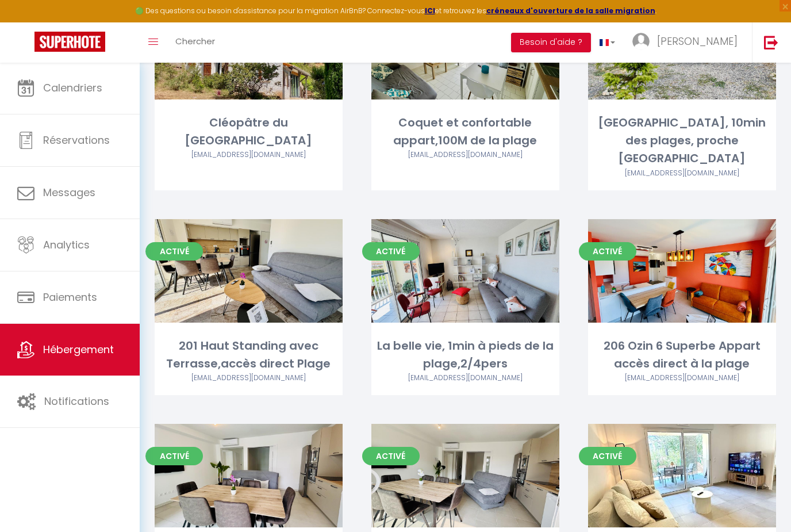 Image resolution: width=791 pixels, height=532 pixels. Describe the element at coordinates (195, 41) in the screenshot. I see `span: Chercher` at that location.